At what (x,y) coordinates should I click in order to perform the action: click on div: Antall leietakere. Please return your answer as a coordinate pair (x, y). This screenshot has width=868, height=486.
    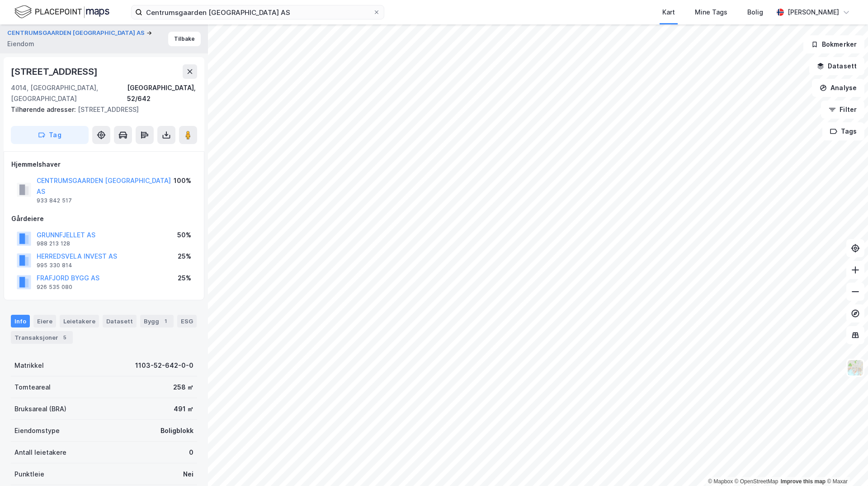
    Looking at the image, I should click on (41, 452).